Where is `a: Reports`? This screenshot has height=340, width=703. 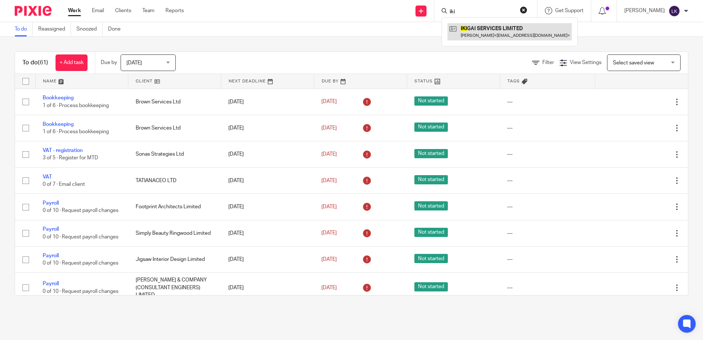 a: Reports is located at coordinates (175, 11).